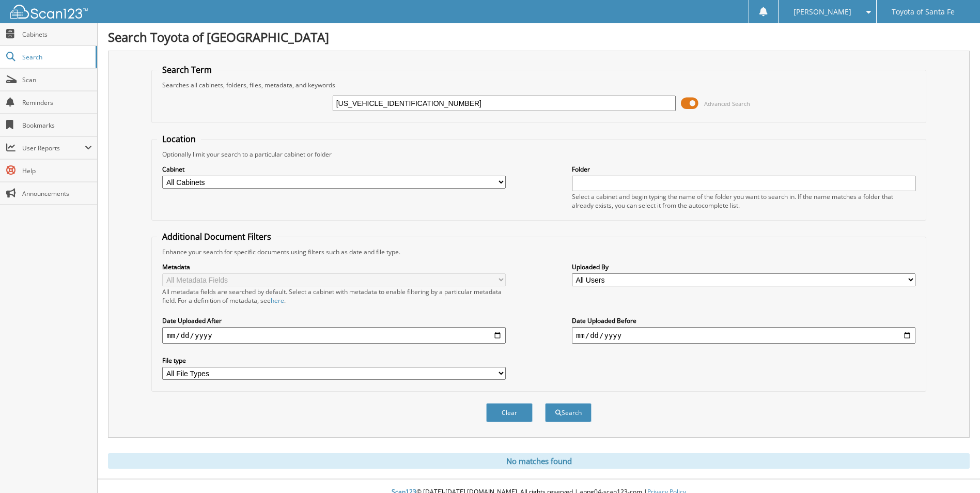  What do you see at coordinates (509, 412) in the screenshot?
I see `button: Clear` at bounding box center [509, 412].